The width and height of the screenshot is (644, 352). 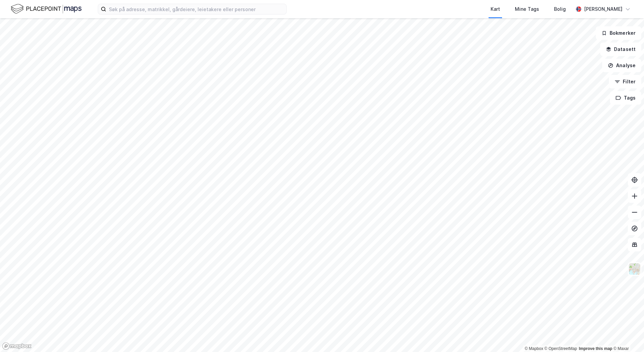 I want to click on img: logo.f888ab2527a4732fd821a326f86c7f29.svg, so click(x=46, y=9).